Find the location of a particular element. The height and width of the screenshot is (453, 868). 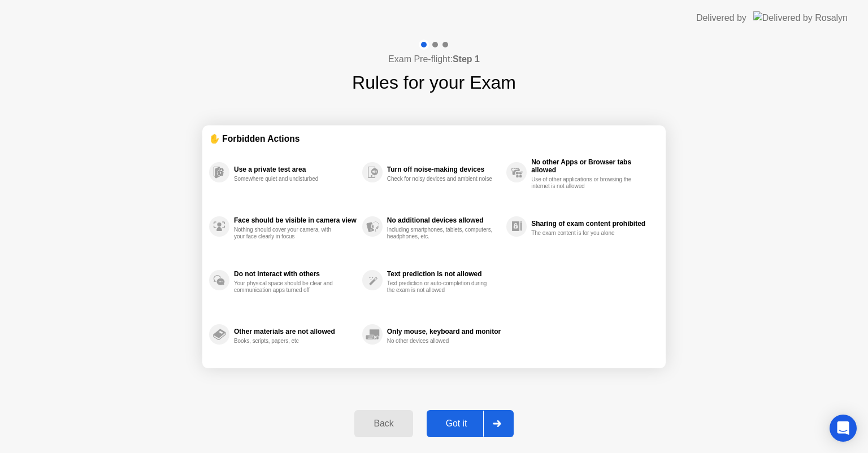

img: Delivered by Rosalyn is located at coordinates (800, 17).